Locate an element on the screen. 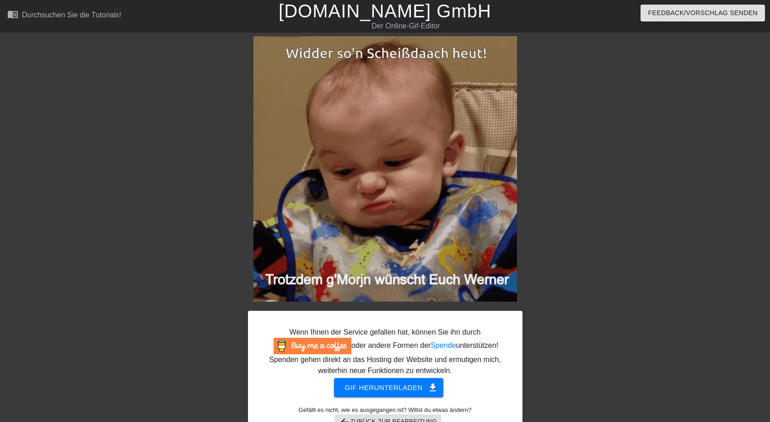 The image size is (770, 422). span: Gif herunterladen is located at coordinates (389, 387).